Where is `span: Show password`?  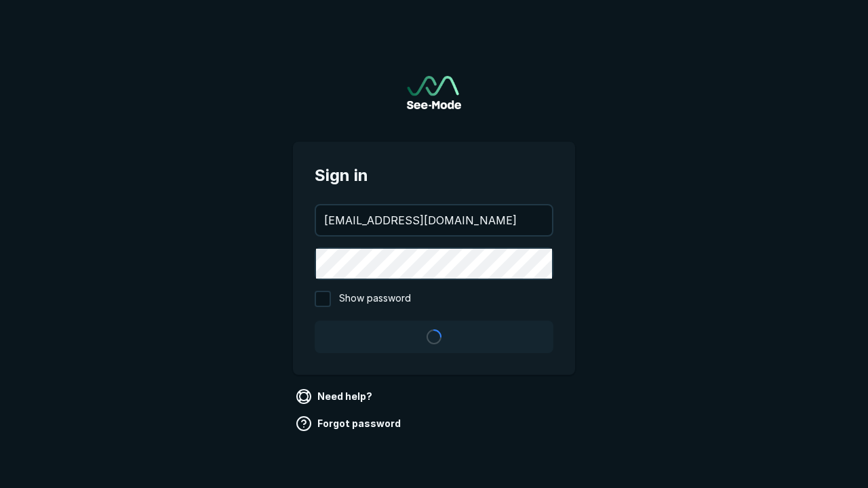 span: Show password is located at coordinates (375, 299).